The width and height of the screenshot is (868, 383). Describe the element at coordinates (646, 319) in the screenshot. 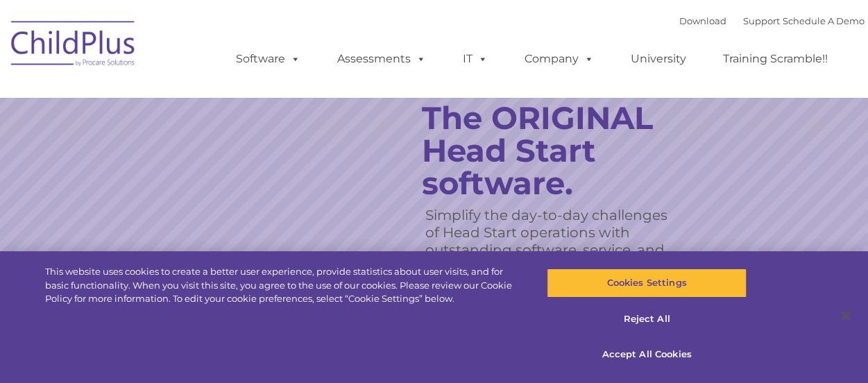

I see `button: Reject All` at that location.